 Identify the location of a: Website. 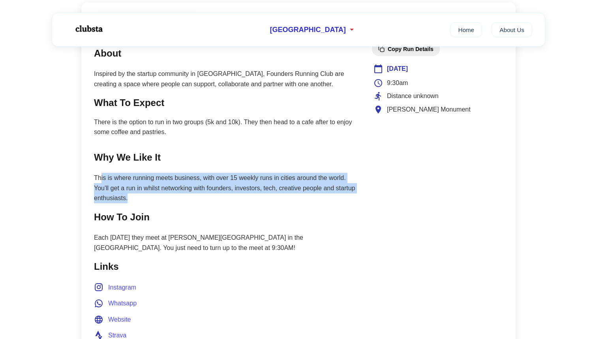
(113, 319).